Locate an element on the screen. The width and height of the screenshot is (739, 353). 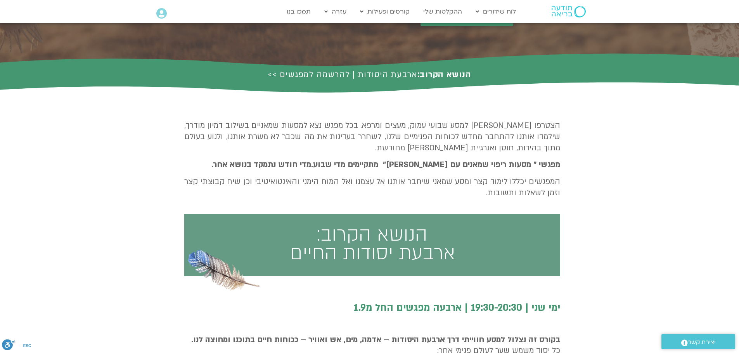
span: יצירת קשר is located at coordinates (702, 343).